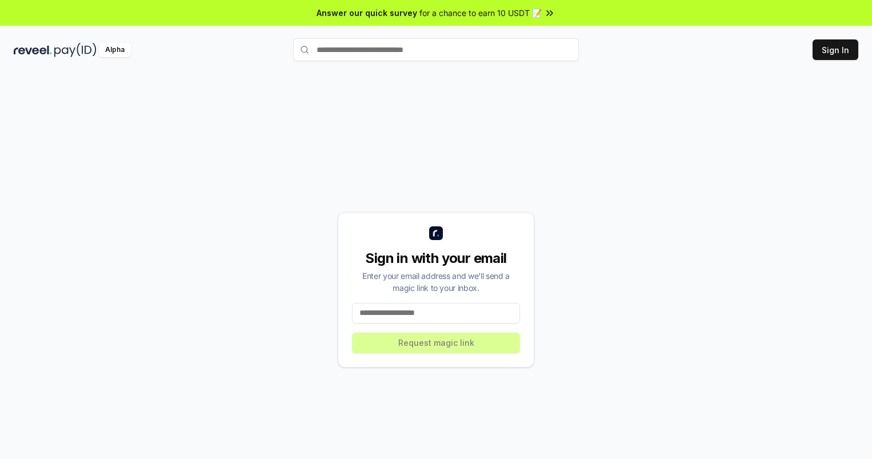  I want to click on div: Enter your email address and we’ll send a magic link to your inbox., so click(436, 282).